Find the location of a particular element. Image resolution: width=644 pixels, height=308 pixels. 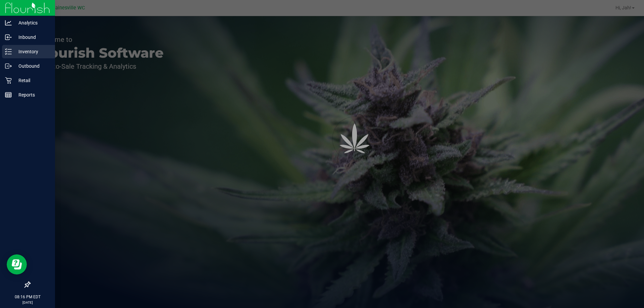

inline-svg: Inbound is located at coordinates (8, 37).